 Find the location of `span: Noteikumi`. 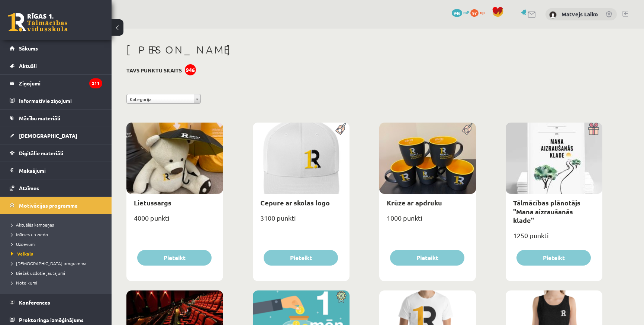

span: Noteikumi is located at coordinates (24, 282).